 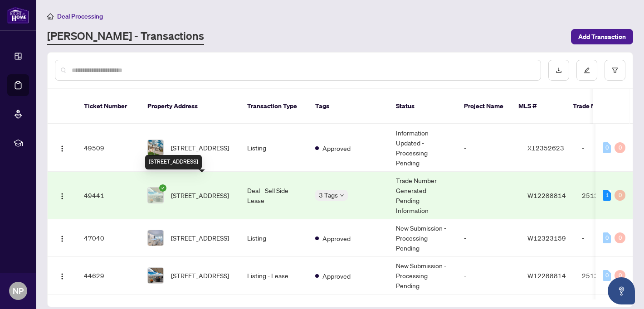 What do you see at coordinates (587, 70) in the screenshot?
I see `button: edit` at bounding box center [587, 70].